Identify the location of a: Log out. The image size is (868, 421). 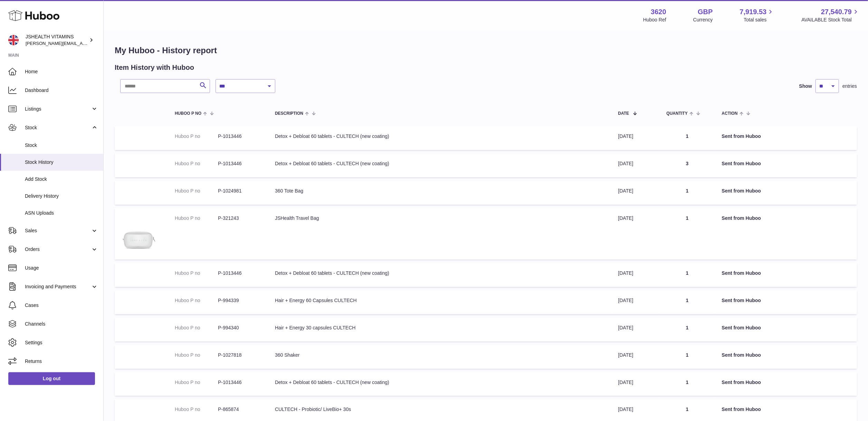
(51, 379).